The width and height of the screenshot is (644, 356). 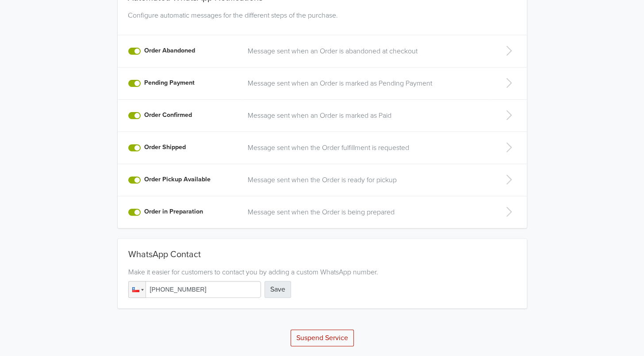 What do you see at coordinates (366, 148) in the screenshot?
I see `p: Message sent when the Order fulfillment is requested` at bounding box center [366, 148].